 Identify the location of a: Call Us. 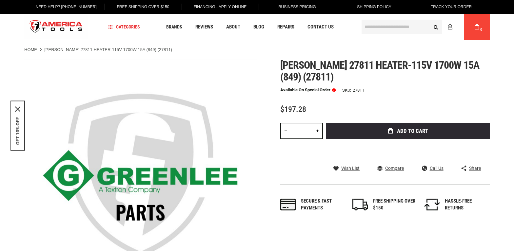
(433, 168).